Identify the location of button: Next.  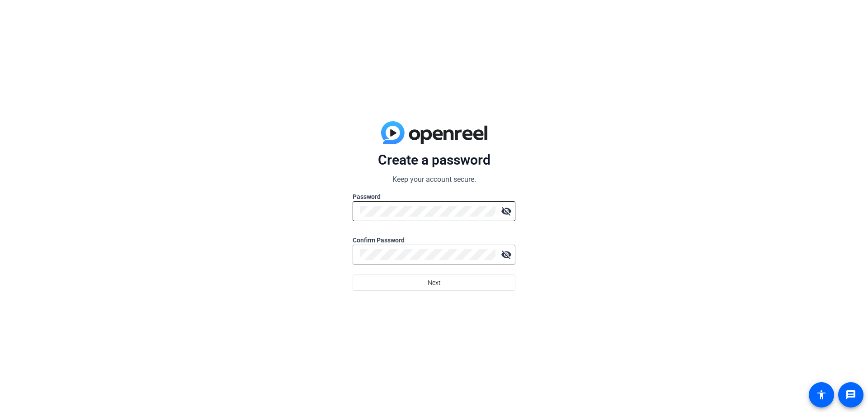
(434, 282).